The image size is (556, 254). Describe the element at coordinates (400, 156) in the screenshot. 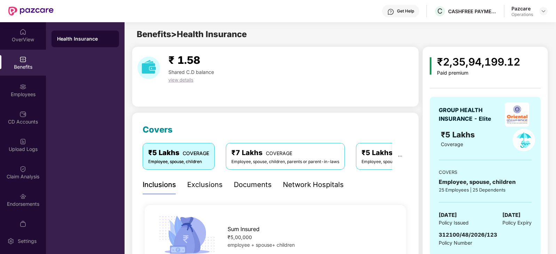

I see `button: ellipsis` at that location.